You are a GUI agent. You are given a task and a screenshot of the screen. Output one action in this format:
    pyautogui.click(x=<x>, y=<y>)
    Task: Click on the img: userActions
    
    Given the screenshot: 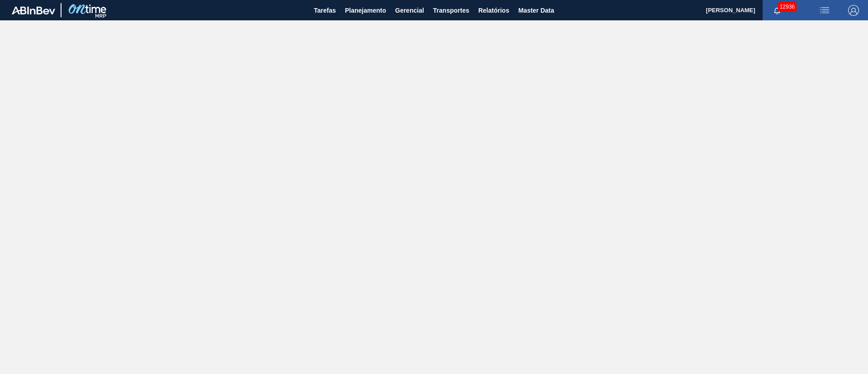 What is the action you would take?
    pyautogui.click(x=825, y=10)
    